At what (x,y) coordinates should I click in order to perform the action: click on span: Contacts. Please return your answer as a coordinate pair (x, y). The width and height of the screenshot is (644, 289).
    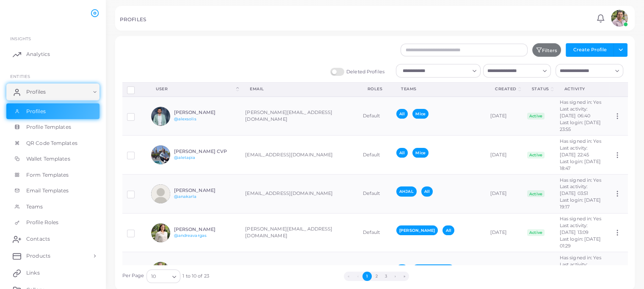
    Looking at the image, I should click on (38, 239).